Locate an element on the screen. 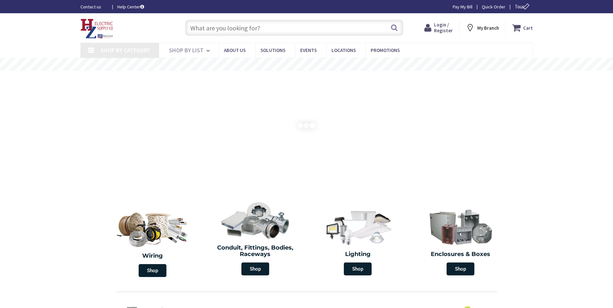  a: Pay My Bill is located at coordinates (463, 7).